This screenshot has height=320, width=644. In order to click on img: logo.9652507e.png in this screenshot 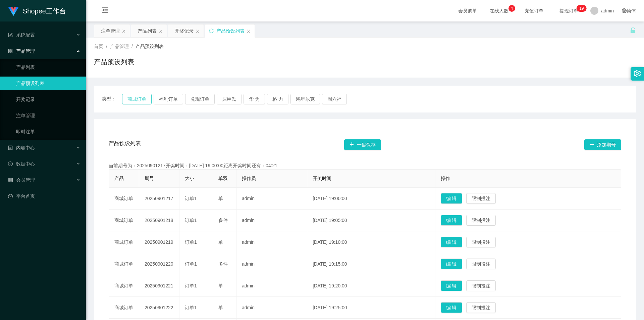, I will do `click(13, 11)`.